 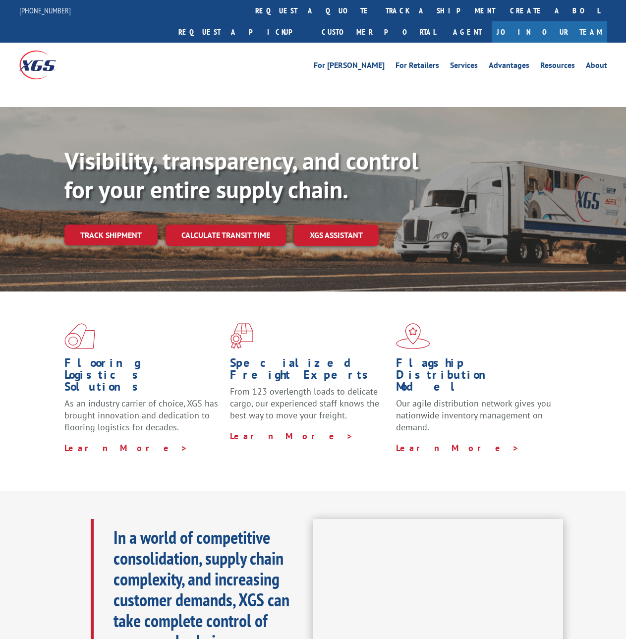 What do you see at coordinates (464, 67) in the screenshot?
I see `a: Services` at bounding box center [464, 67].